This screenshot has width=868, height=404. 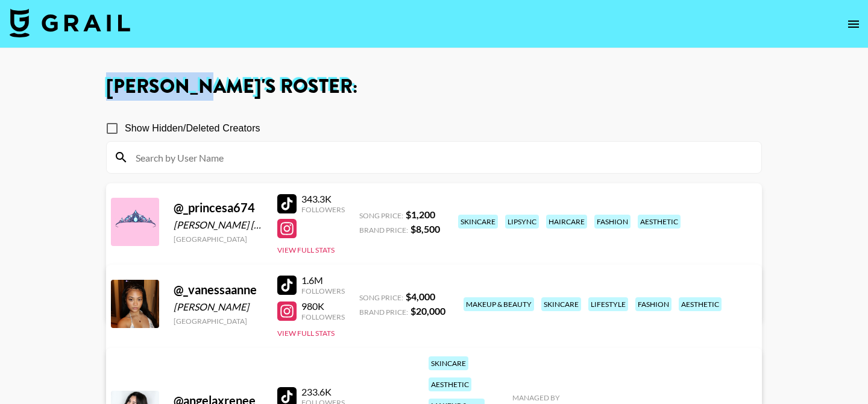 I want to click on div: 1.6M, so click(x=323, y=281).